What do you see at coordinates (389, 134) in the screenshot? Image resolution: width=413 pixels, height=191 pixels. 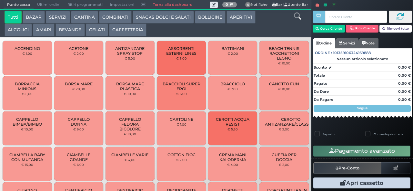 I see `label: Comanda prioritaria` at bounding box center [389, 134].